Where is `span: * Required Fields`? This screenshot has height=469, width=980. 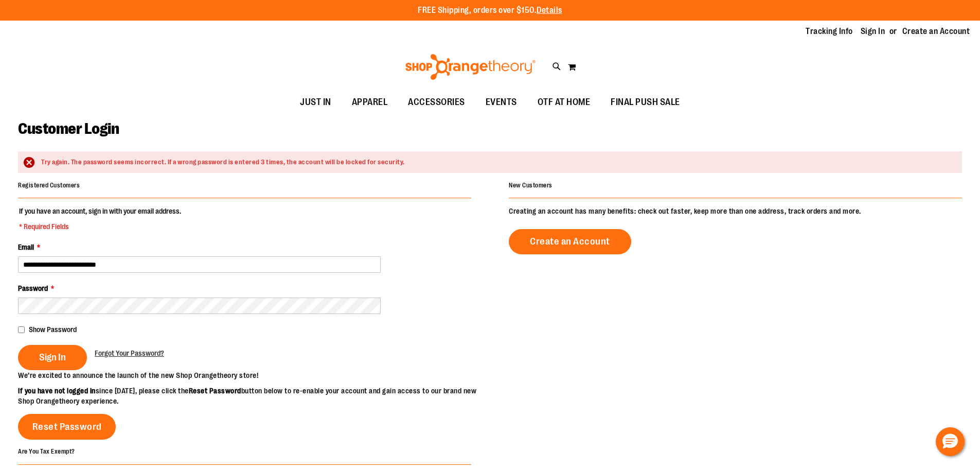 span: * Required Fields is located at coordinates (100, 226).